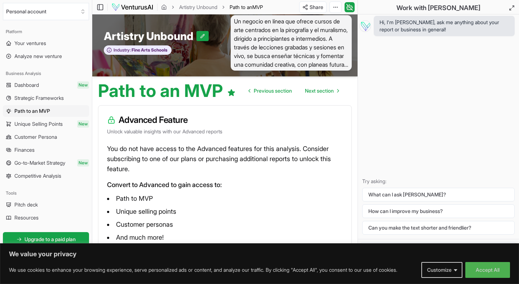 The height and width of the screenshot is (284, 519). Describe the element at coordinates (46, 239) in the screenshot. I see `a: Upgrade to a paid plan` at that location.